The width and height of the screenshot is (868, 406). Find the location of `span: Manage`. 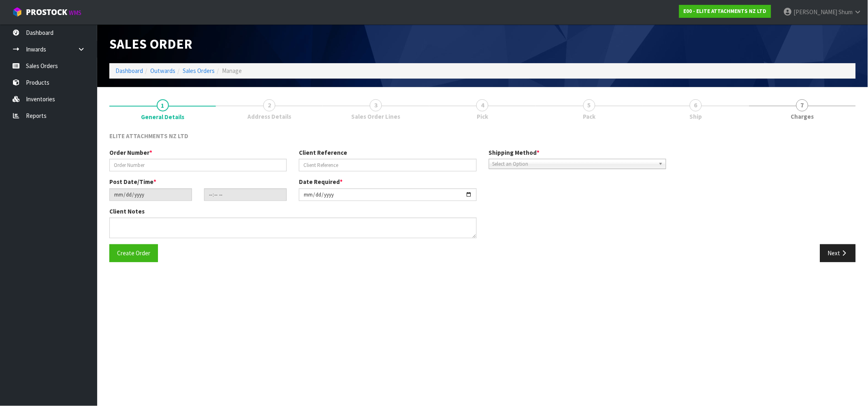

span: Manage is located at coordinates (231, 71).